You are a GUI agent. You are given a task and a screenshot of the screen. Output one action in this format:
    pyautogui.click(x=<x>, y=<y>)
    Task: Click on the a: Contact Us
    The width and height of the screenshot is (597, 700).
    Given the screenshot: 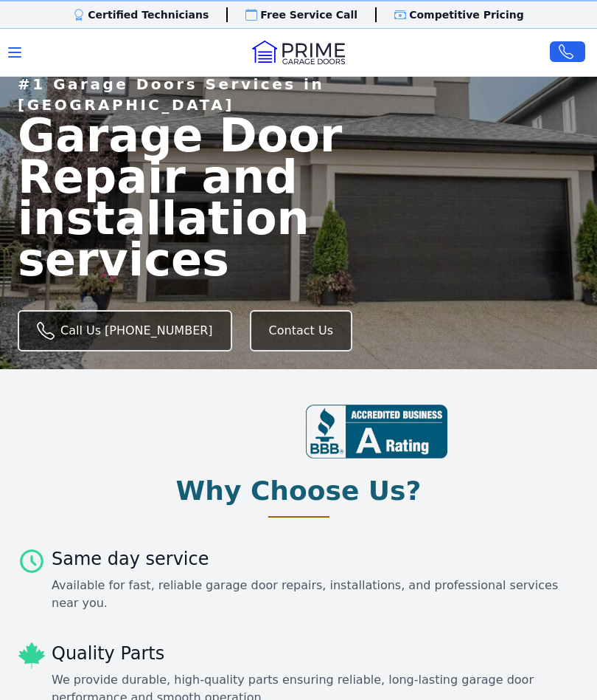 What is the action you would take?
    pyautogui.click(x=301, y=331)
    